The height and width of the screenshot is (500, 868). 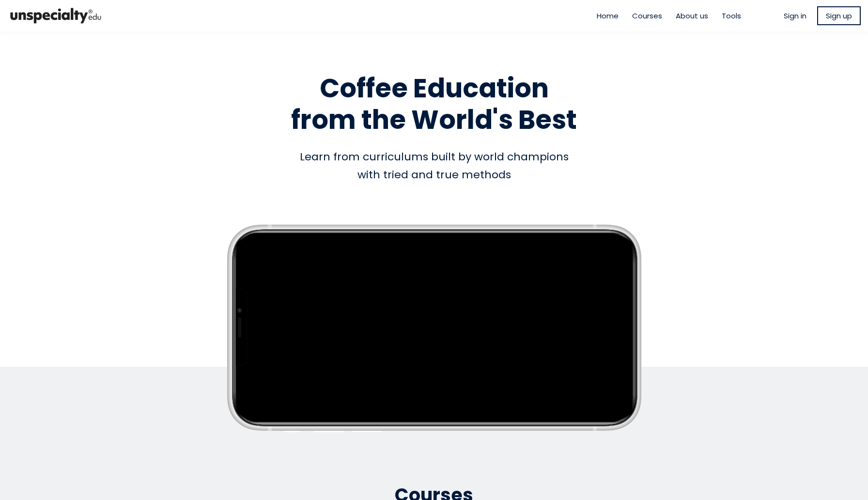 What do you see at coordinates (55, 16) in the screenshot?
I see `img: bc390a18feecddb333977e298b3a00a1.png` at bounding box center [55, 16].